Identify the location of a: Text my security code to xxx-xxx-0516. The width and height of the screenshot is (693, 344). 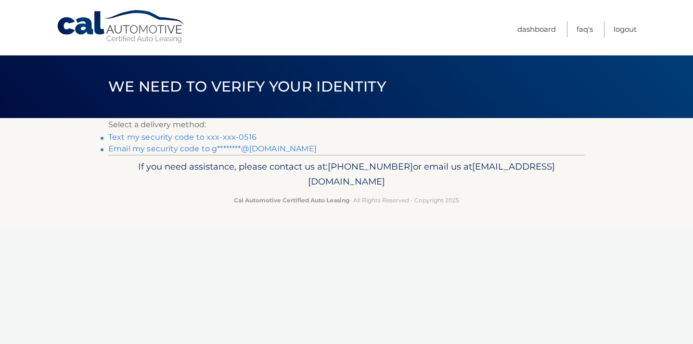
(182, 137).